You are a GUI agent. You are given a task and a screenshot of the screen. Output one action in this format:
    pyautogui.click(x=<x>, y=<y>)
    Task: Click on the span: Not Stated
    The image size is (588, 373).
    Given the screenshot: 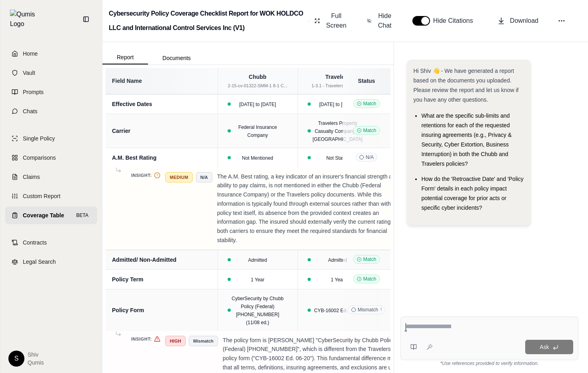 What is the action you would take?
    pyautogui.click(x=337, y=158)
    